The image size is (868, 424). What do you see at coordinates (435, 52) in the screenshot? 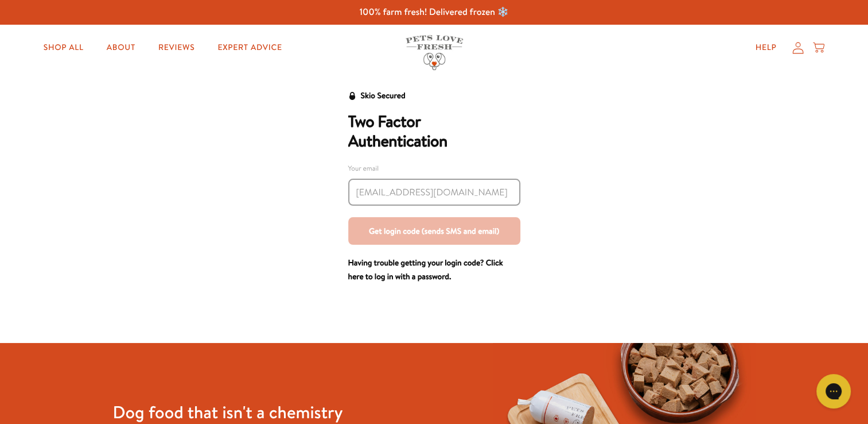
I see `img: Pets Love Fresh` at bounding box center [435, 52].